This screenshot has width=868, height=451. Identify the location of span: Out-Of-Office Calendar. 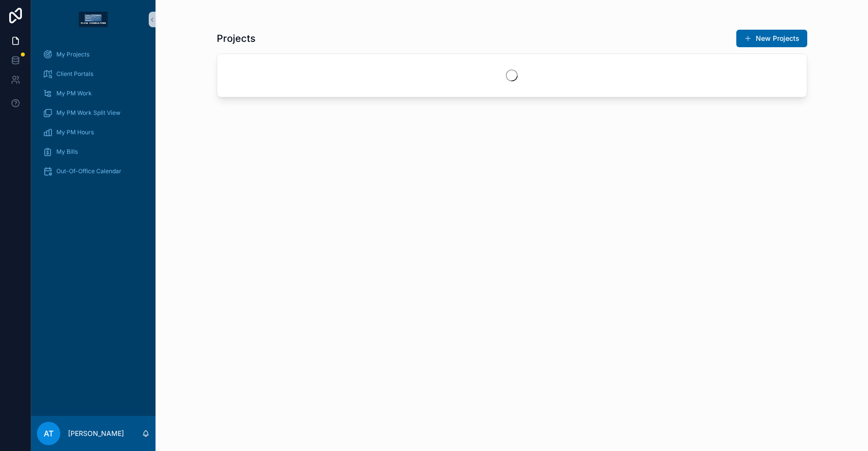
(89, 171).